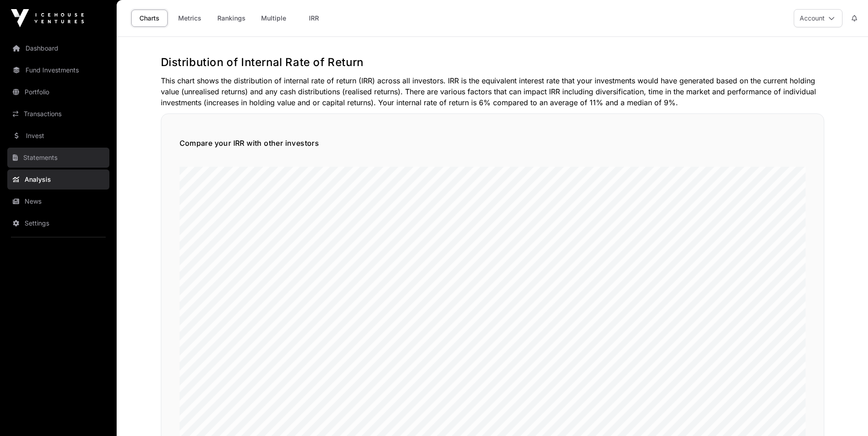 The width and height of the screenshot is (868, 436). What do you see at coordinates (818, 19) in the screenshot?
I see `button: Account` at bounding box center [818, 19].